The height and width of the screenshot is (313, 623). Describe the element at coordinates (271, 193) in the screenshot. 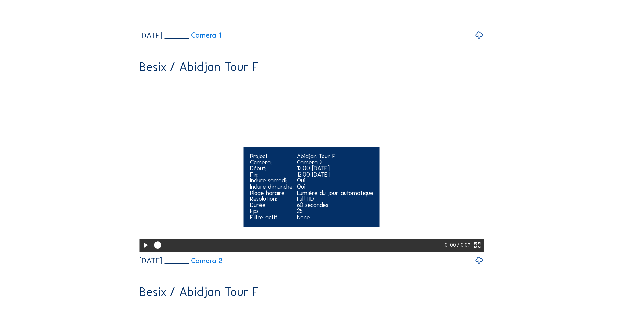

I see `div: Plage horaire:` at that location.